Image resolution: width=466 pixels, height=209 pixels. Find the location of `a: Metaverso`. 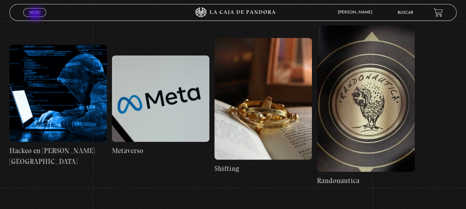

a: Metaverso is located at coordinates (161, 106).